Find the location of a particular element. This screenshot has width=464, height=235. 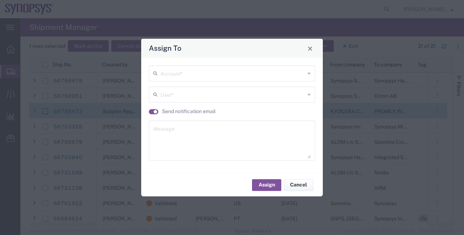

button: Cancel is located at coordinates (299, 185).